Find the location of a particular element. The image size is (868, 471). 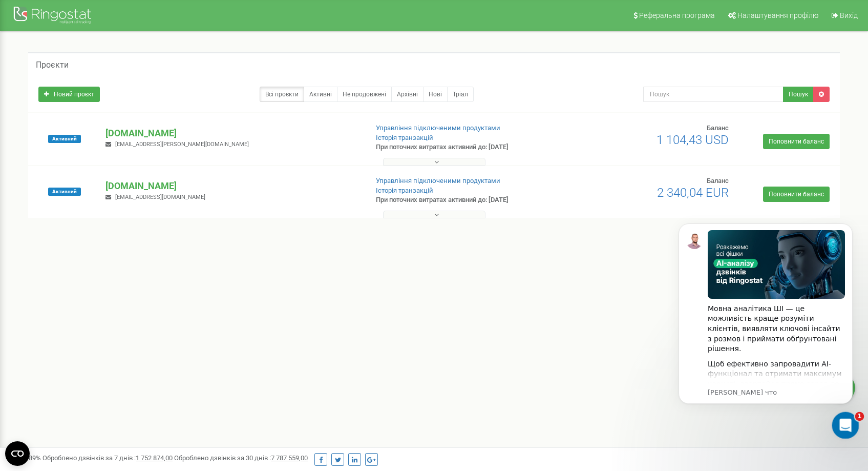

a: Тріал is located at coordinates (460, 94).